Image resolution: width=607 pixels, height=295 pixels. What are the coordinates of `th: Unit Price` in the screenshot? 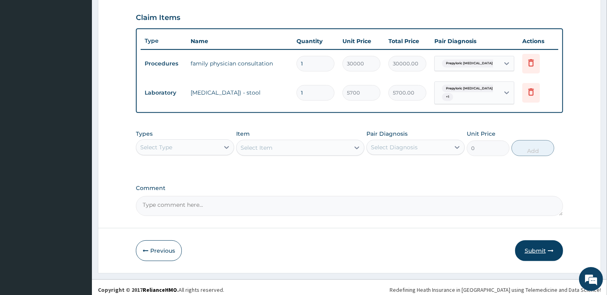 It's located at (361, 41).